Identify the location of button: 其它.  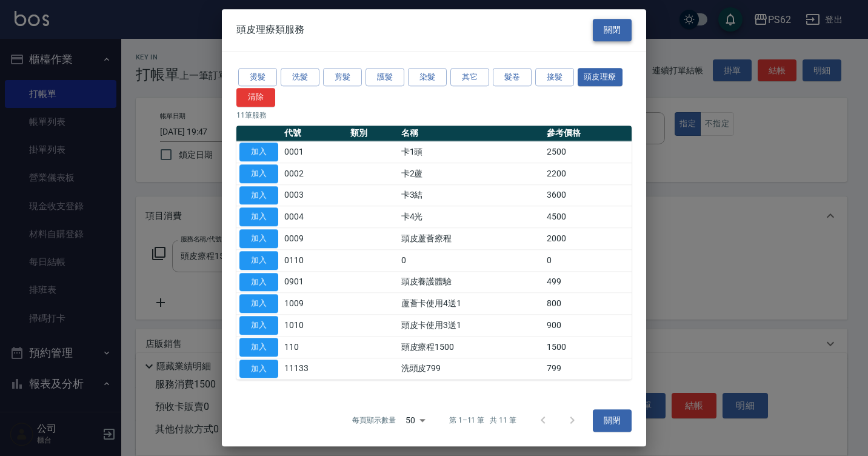
(470, 77).